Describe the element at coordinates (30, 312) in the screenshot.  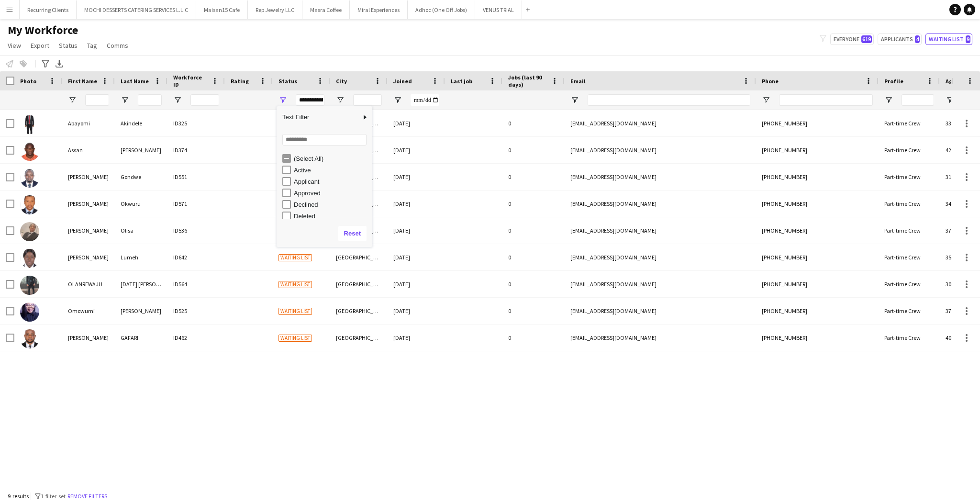
I see `img: Omowumi Ismail` at that location.